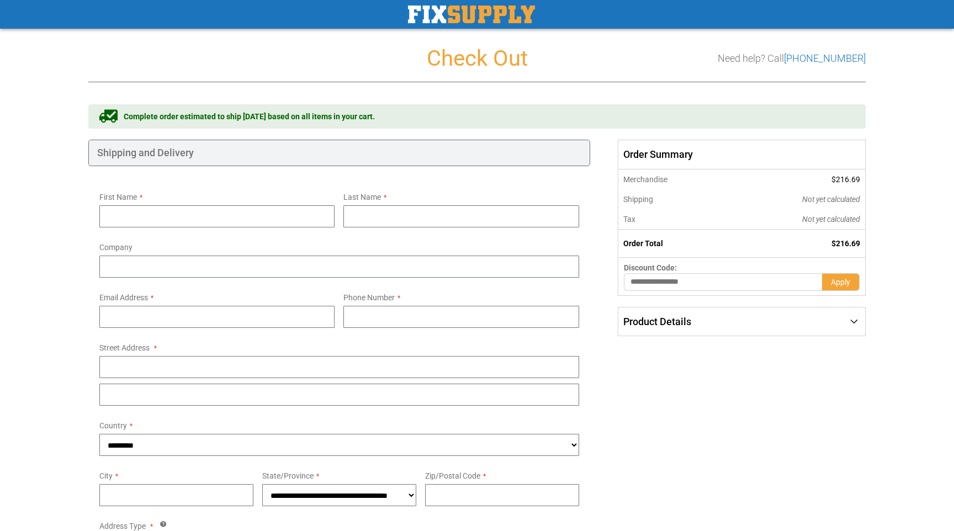 The height and width of the screenshot is (531, 954). What do you see at coordinates (840, 282) in the screenshot?
I see `span: Apply` at bounding box center [840, 282].